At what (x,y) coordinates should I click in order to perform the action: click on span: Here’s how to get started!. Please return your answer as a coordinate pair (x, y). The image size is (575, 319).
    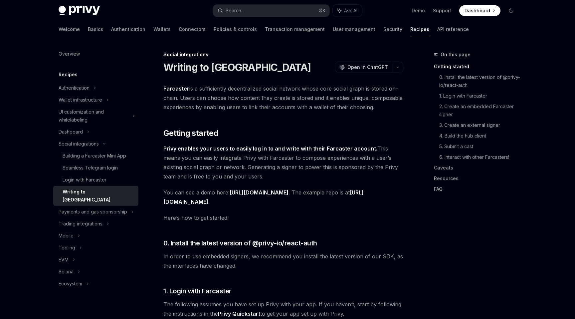
    Looking at the image, I should click on (283, 218).